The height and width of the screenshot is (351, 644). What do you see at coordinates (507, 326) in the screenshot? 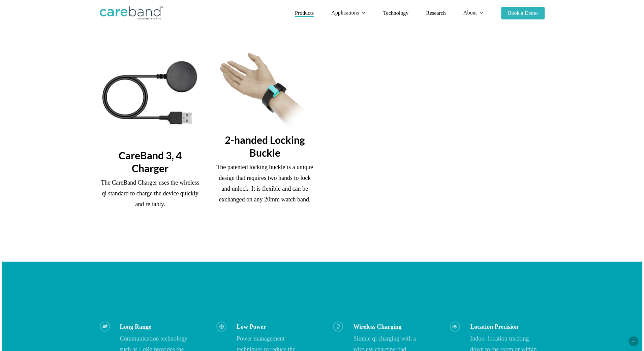
I see `h4: Location Precision` at bounding box center [507, 326].